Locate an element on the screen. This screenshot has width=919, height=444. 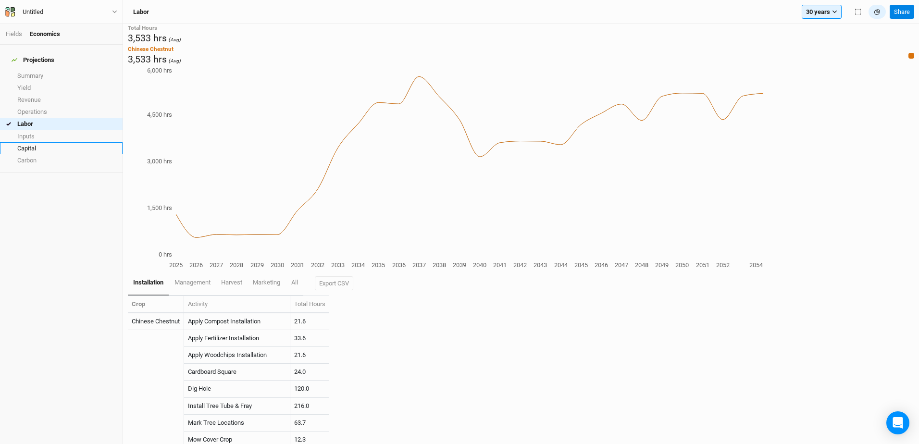
tspan: 2046 is located at coordinates (601, 265).